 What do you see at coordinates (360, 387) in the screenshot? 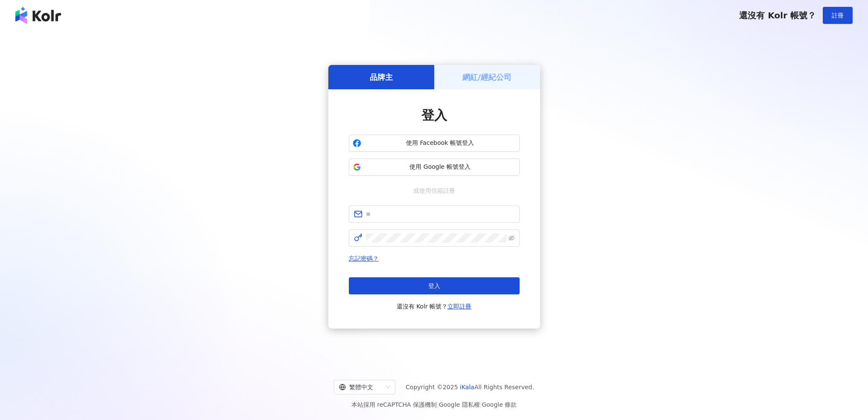
I see `div: 繁體中文` at bounding box center [360, 387].